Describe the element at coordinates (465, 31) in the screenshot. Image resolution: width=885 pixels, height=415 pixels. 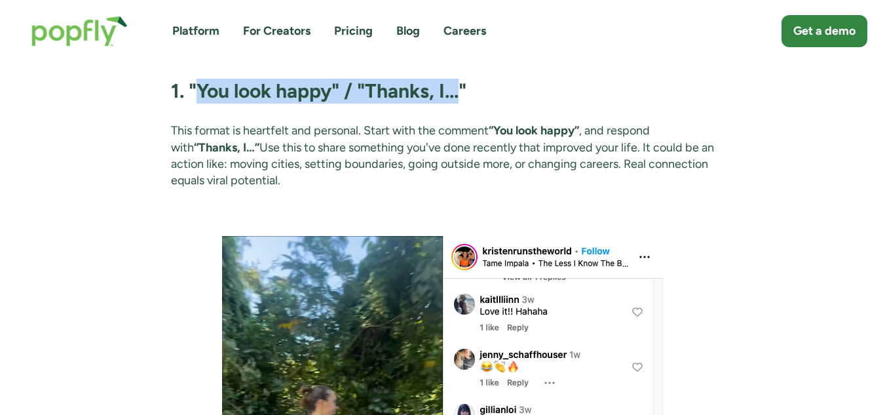
I see `a: Careers` at that location.